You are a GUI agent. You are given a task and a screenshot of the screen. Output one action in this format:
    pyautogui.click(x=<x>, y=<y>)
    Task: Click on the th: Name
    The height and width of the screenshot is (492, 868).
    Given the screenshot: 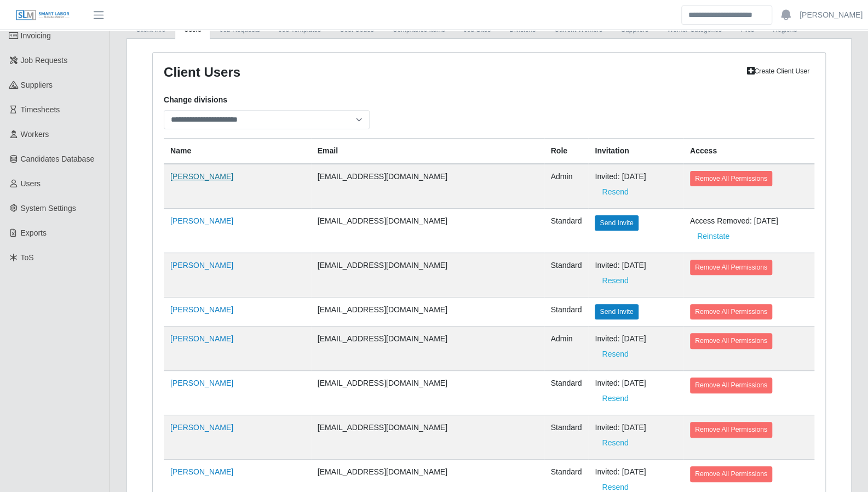 What is the action you would take?
    pyautogui.click(x=237, y=151)
    